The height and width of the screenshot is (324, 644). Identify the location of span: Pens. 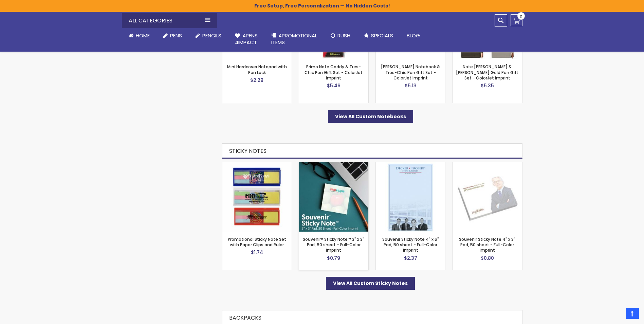
(176, 35).